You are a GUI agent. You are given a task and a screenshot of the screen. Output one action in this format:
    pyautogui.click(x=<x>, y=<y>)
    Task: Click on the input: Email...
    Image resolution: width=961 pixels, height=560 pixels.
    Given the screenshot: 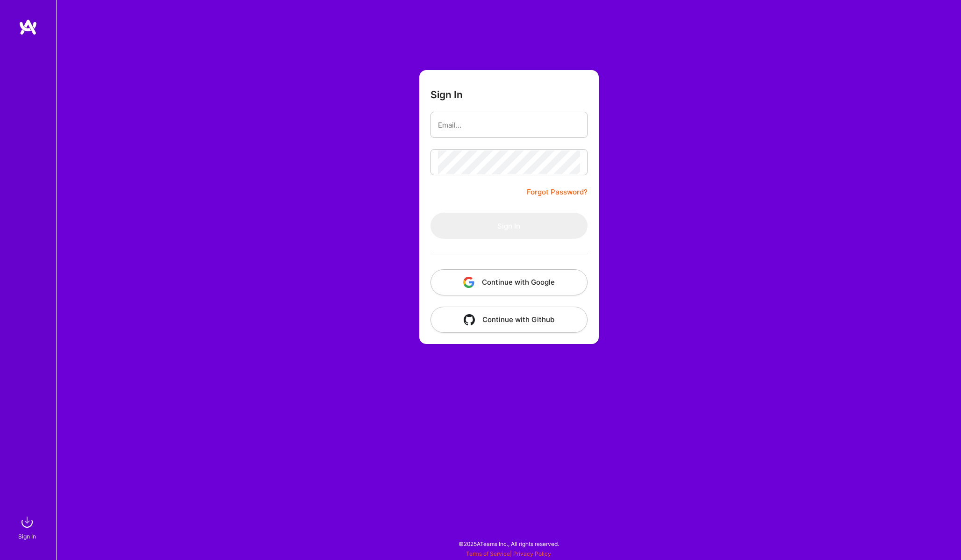 What is the action you would take?
    pyautogui.click(x=509, y=125)
    